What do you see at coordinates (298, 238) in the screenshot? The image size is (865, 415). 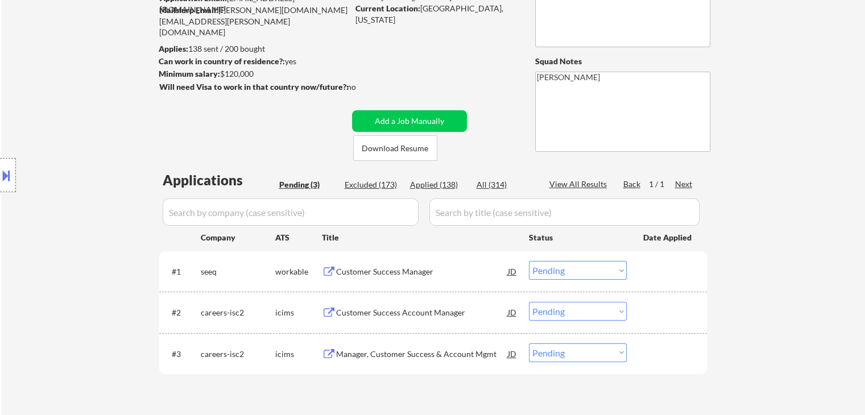 I see `div: ATS` at bounding box center [298, 238].